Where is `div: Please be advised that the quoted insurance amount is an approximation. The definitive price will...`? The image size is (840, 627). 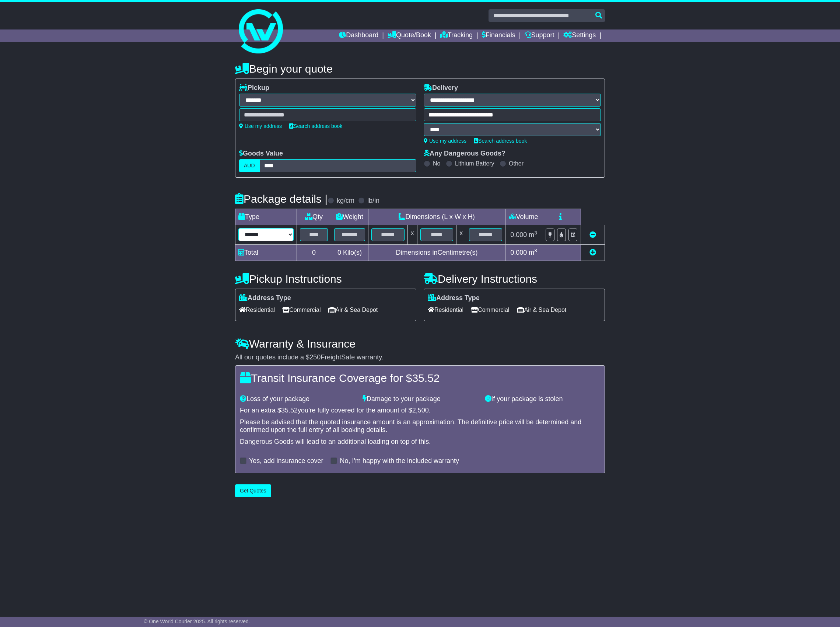 div: Please be advised that the quoted insurance amount is an approximation. The definitive price will... is located at coordinates (420, 426).